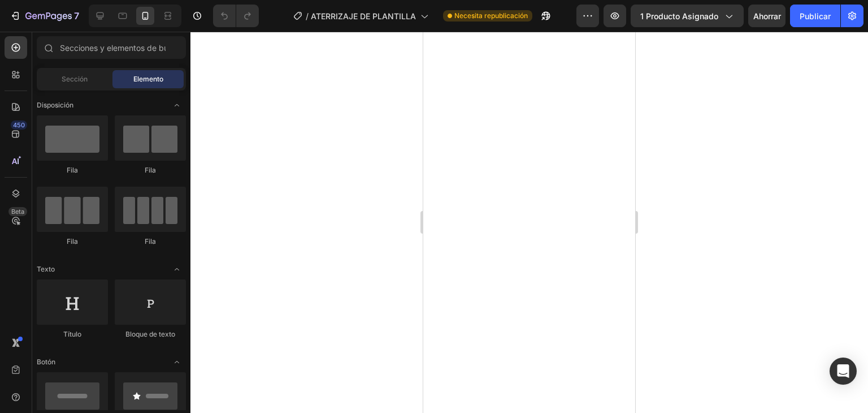  What do you see at coordinates (19, 125) in the screenshot?
I see `font: 450` at bounding box center [19, 125].